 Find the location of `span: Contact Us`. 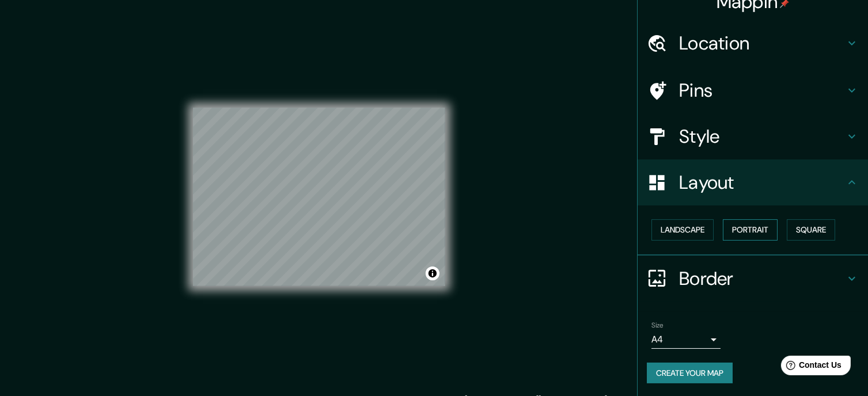

span: Contact Us is located at coordinates (55, 14).